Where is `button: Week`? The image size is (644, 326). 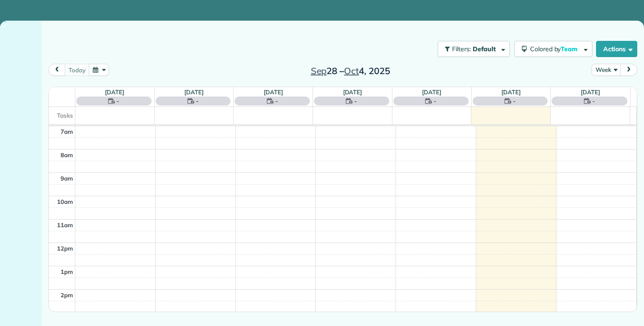
button: Week is located at coordinates (606, 70).